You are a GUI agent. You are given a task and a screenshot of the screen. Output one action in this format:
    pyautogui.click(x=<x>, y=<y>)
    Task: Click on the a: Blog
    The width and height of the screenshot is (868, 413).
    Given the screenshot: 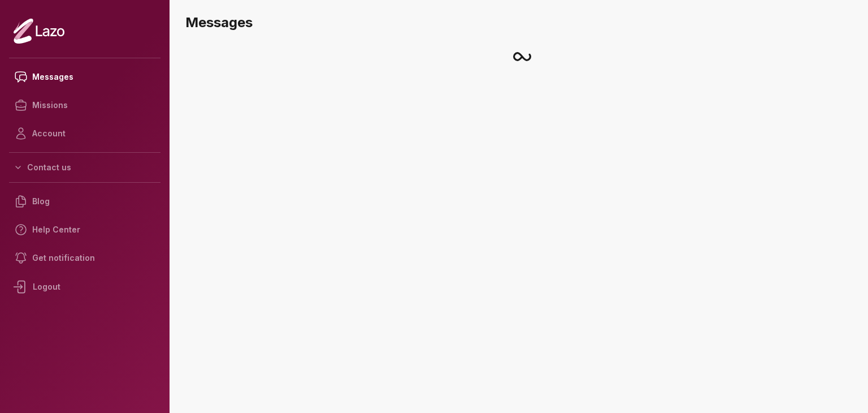 What is the action you would take?
    pyautogui.click(x=85, y=202)
    